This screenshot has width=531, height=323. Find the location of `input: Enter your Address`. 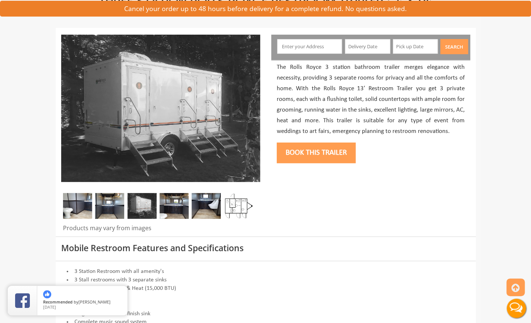

input: Enter your Address is located at coordinates (310, 46).